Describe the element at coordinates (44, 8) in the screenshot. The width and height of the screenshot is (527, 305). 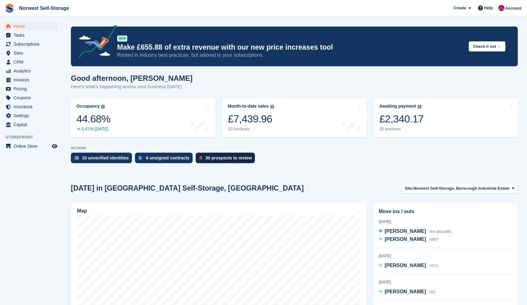
I see `a: Norwest Self-Storage` at that location.